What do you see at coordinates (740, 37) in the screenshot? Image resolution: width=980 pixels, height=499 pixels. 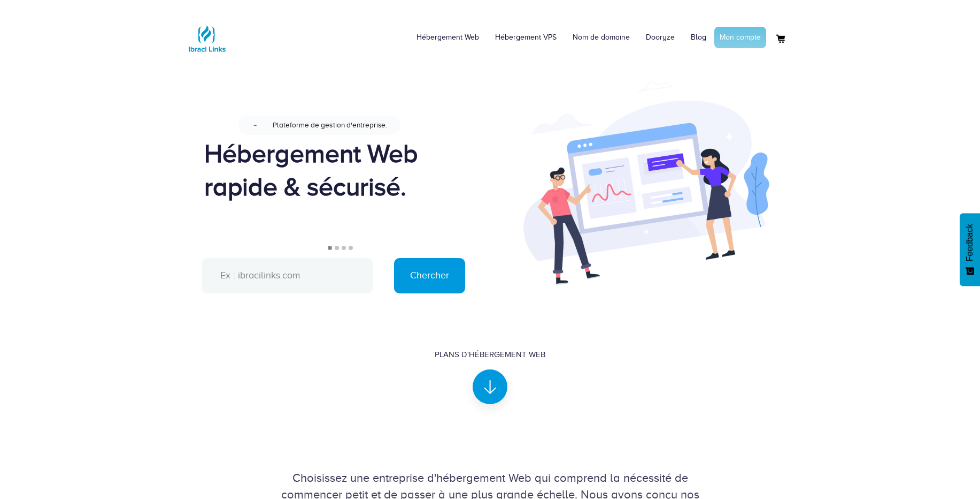 I see `a: Mon compte` at bounding box center [740, 37].